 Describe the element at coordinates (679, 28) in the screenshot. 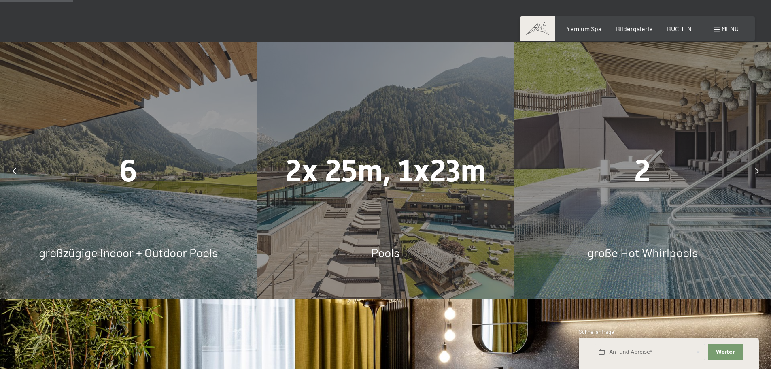

I see `span: BUCHEN` at that location.